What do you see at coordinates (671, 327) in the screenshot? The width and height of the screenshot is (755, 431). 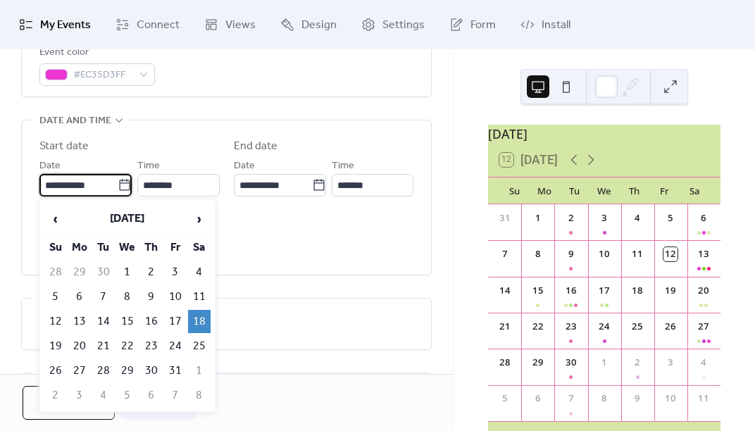 I see `div: 26` at bounding box center [671, 327].